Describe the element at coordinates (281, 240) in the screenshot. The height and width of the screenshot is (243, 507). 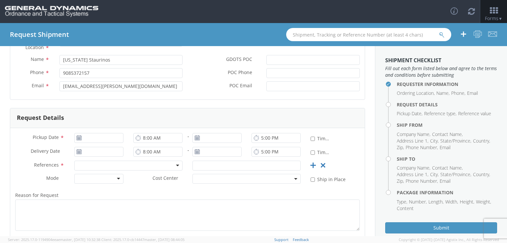
I see `a: Support` at that location.